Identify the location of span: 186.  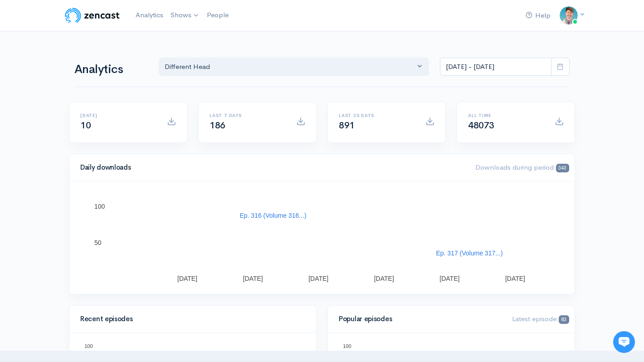
(217, 125).